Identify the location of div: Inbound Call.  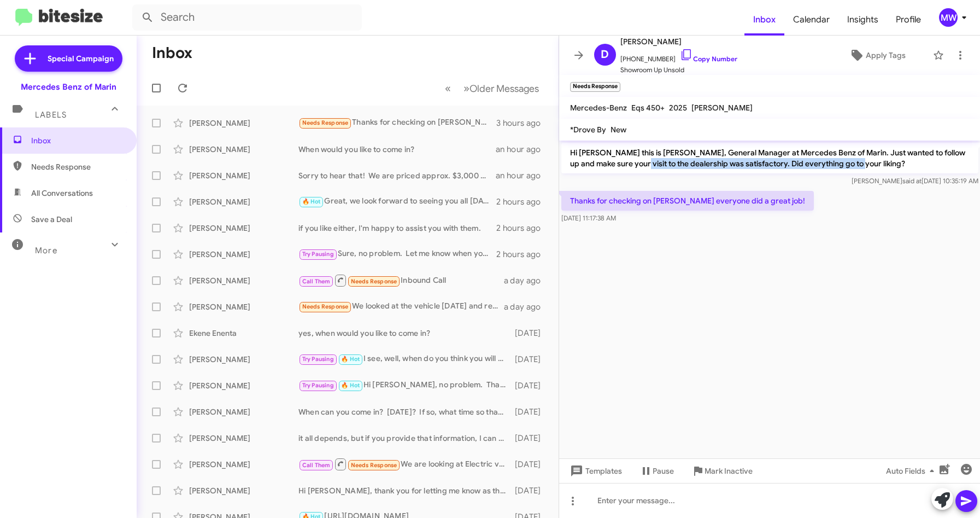
(401, 280).